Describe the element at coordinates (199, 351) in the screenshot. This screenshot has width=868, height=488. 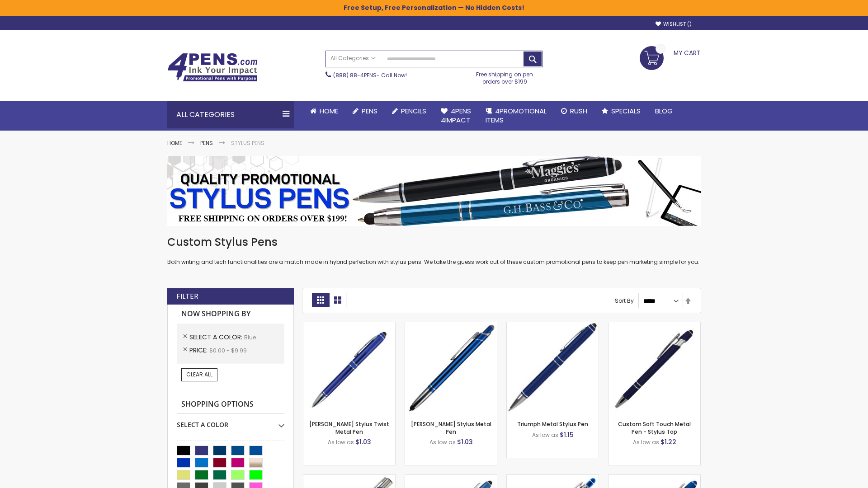
I see `span: Price` at that location.